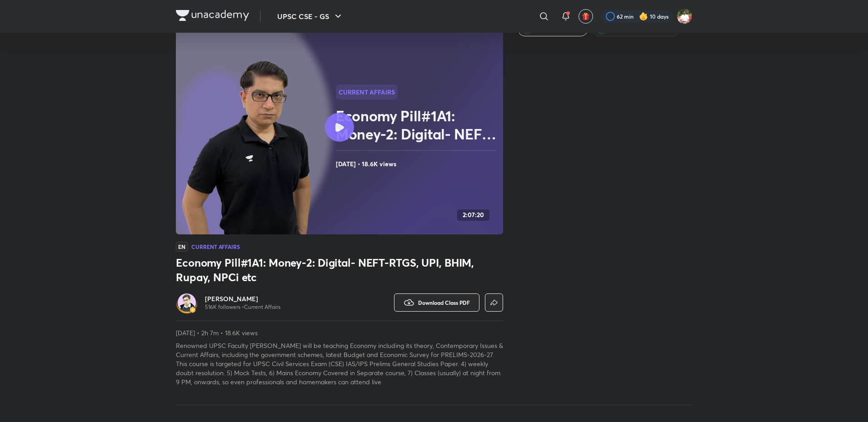 The height and width of the screenshot is (422, 868). Describe the element at coordinates (193, 310) in the screenshot. I see `img: badge` at that location.